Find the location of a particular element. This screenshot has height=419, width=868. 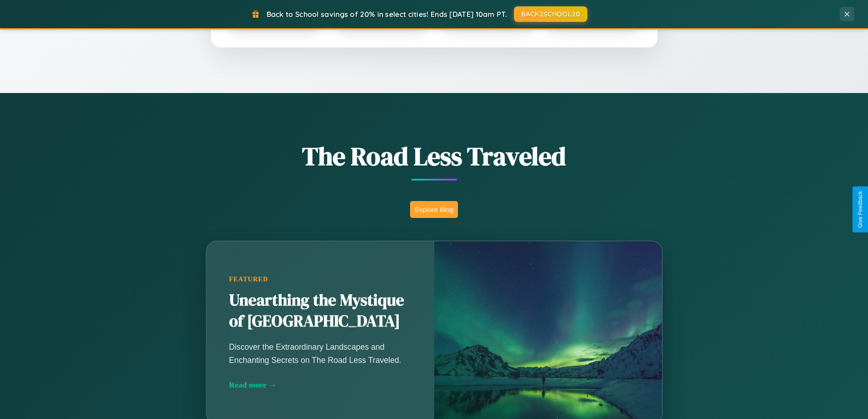

div: Read more → is located at coordinates (320, 385).